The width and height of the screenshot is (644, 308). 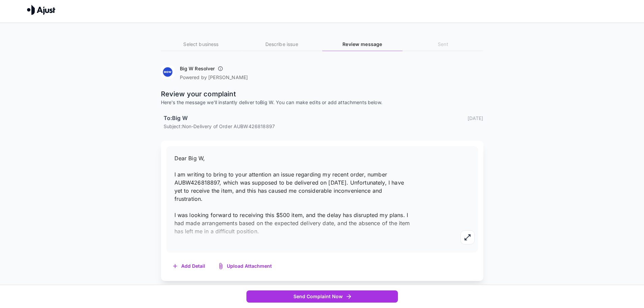 I want to click on h6: Select business, so click(x=201, y=44).